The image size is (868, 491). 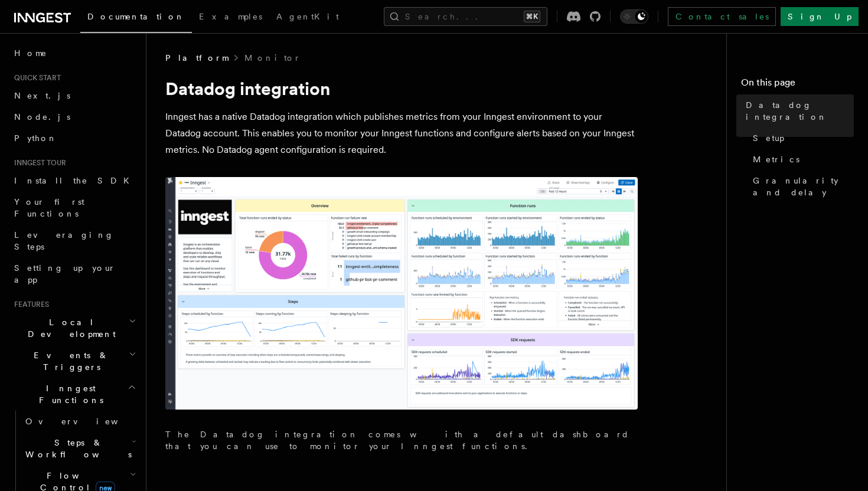 What do you see at coordinates (307, 17) in the screenshot?
I see `span: AgentKit` at bounding box center [307, 17].